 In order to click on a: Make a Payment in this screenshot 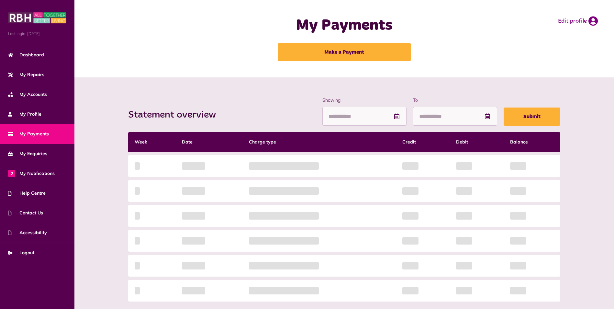, I will do `click(344, 52)`.